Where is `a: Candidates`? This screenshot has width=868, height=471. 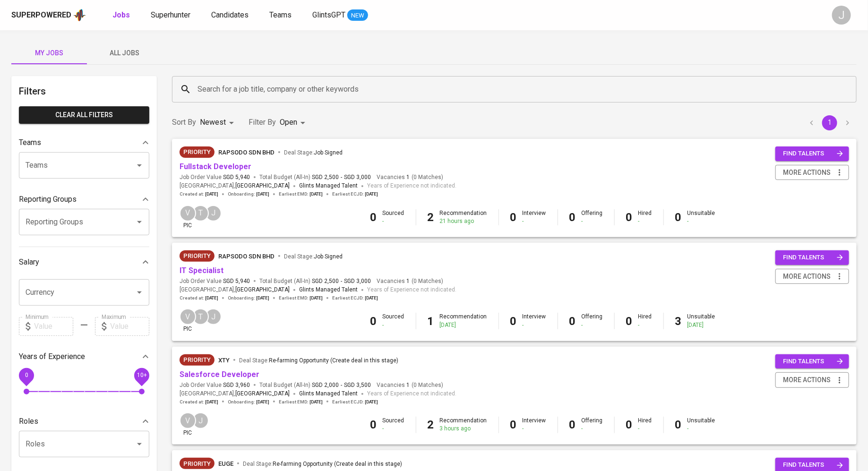 a: Candidates is located at coordinates (231, 15).